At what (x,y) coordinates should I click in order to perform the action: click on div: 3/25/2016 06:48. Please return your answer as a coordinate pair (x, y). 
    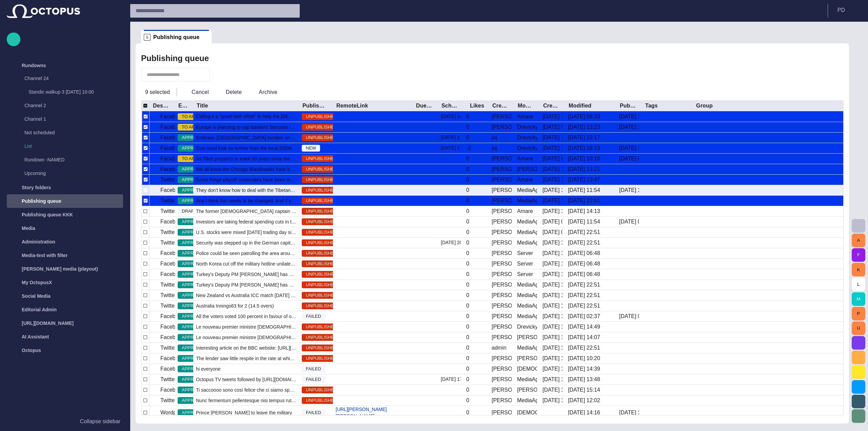
    Looking at the image, I should click on (584, 263).